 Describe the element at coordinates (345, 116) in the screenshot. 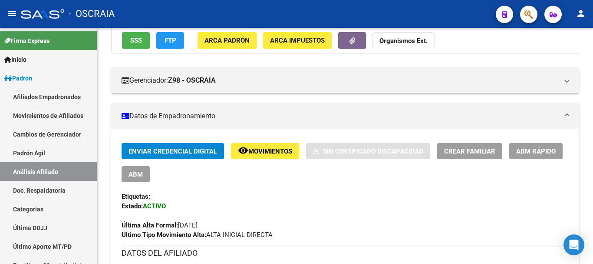

I see `mat-expansion-panel-header: Datos de Empadronamiento` at that location.